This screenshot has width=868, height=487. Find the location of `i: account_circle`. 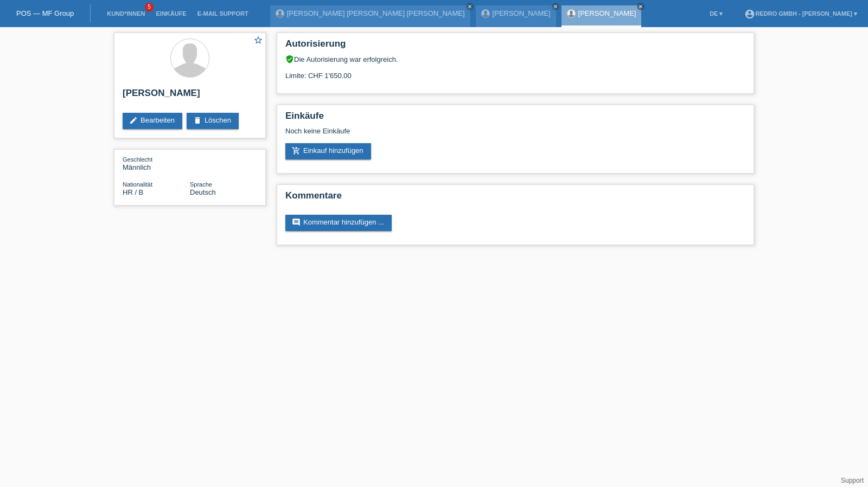

i: account_circle is located at coordinates (750, 14).